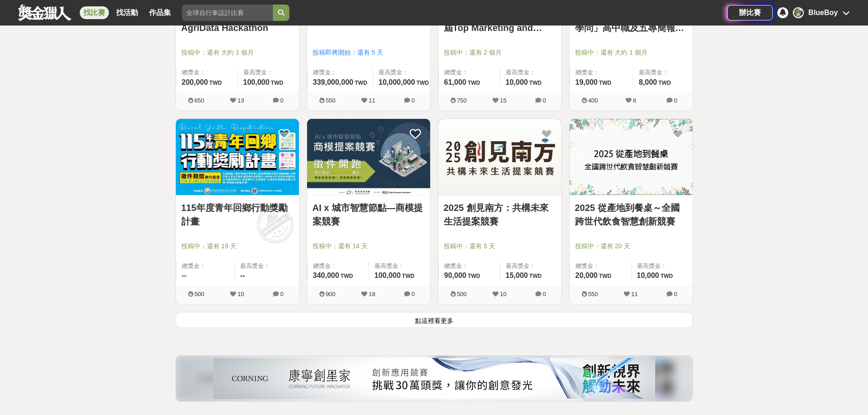  What do you see at coordinates (500, 246) in the screenshot?
I see `span: 投稿中：還有 5 天` at bounding box center [500, 246].